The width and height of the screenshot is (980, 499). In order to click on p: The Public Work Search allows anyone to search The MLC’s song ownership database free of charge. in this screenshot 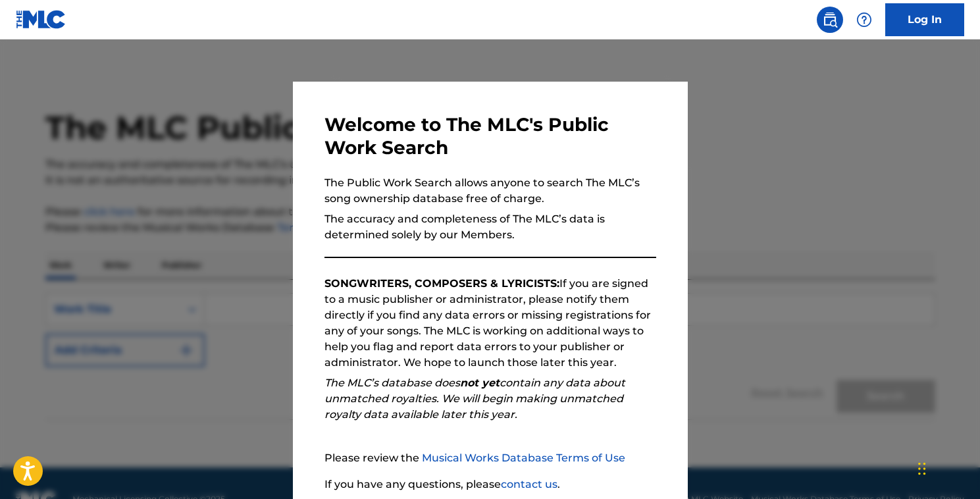, I will do `click(490, 191)`.